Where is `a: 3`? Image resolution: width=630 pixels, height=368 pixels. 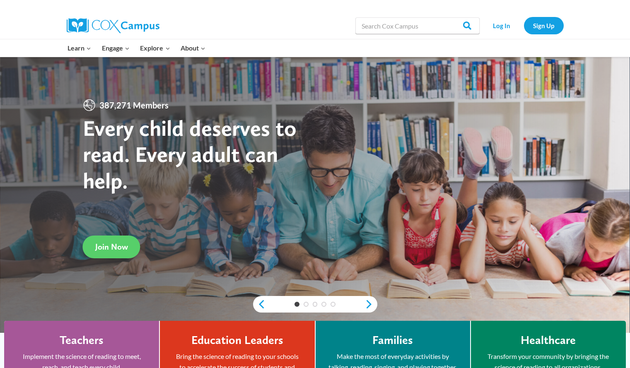 a: 3 is located at coordinates (315, 304).